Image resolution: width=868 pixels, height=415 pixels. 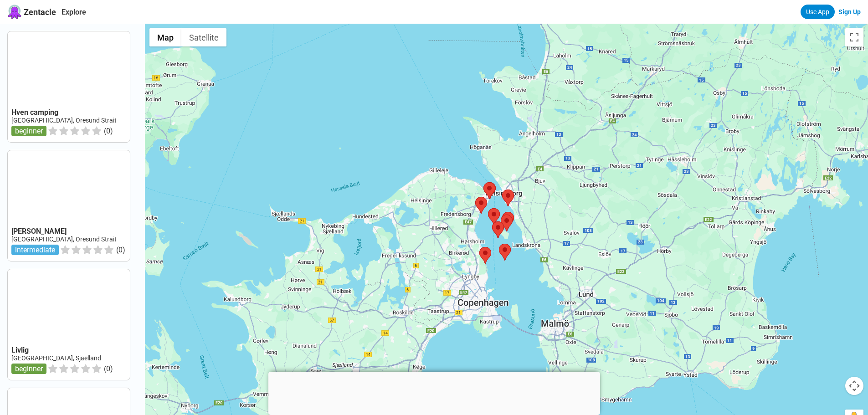 I want to click on span: Zentacle, so click(x=40, y=12).